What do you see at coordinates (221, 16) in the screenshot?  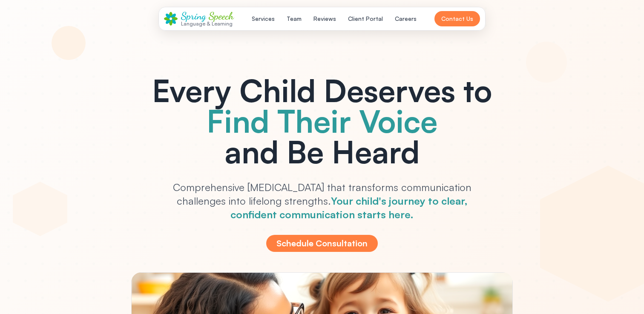 I see `span: Speech` at bounding box center [221, 16].